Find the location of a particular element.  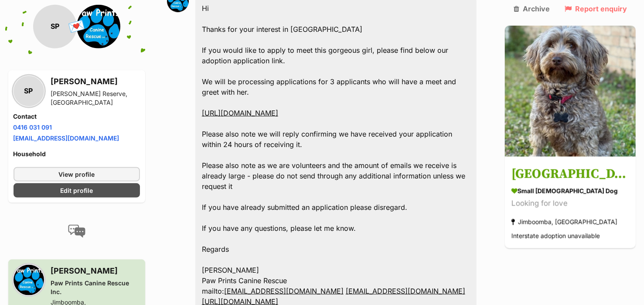

img: conversation-icon-4a6f8262b818ee0b60e3300018af0b2d0b884aa5de6e9bcb8d3d4eeb1a70a7c4.svg is located at coordinates (76, 231).